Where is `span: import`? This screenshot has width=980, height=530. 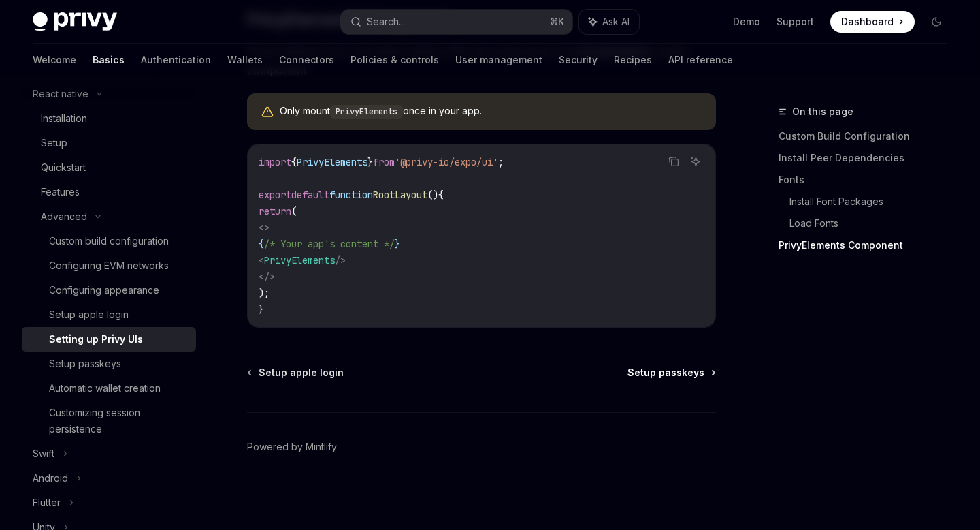
span: import is located at coordinates (275, 162).